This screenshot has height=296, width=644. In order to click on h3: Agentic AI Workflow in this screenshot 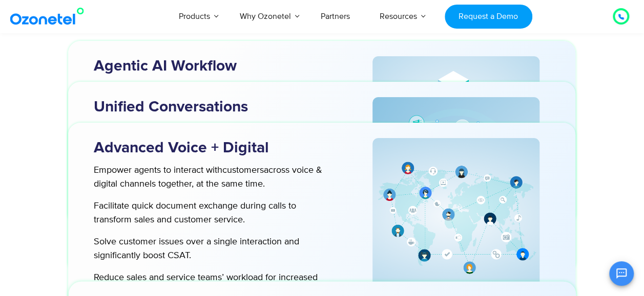, I will do `click(217, 66)`.